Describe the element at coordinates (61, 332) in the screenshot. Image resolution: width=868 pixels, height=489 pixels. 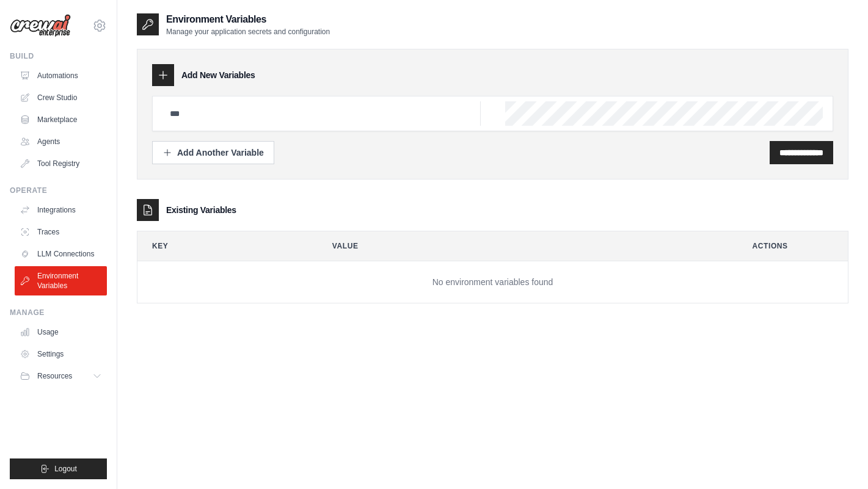
I see `a: Usage` at that location.